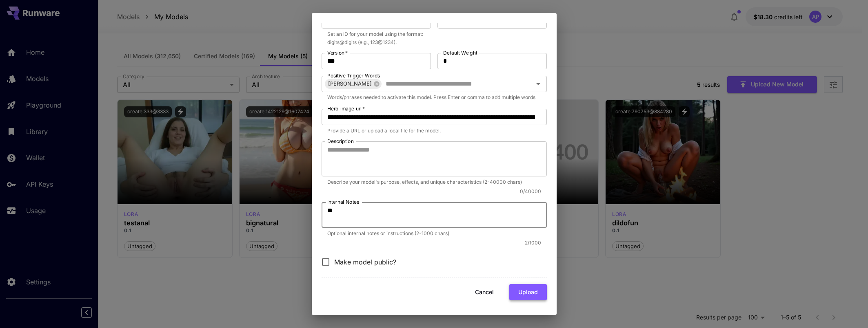  What do you see at coordinates (353, 75) in the screenshot?
I see `label: Positive Trigger Words` at bounding box center [353, 75].